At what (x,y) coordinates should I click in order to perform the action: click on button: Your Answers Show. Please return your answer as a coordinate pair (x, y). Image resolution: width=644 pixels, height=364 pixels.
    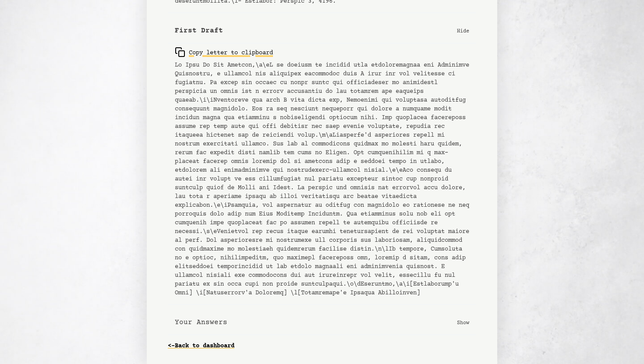
    Looking at the image, I should click on (322, 322).